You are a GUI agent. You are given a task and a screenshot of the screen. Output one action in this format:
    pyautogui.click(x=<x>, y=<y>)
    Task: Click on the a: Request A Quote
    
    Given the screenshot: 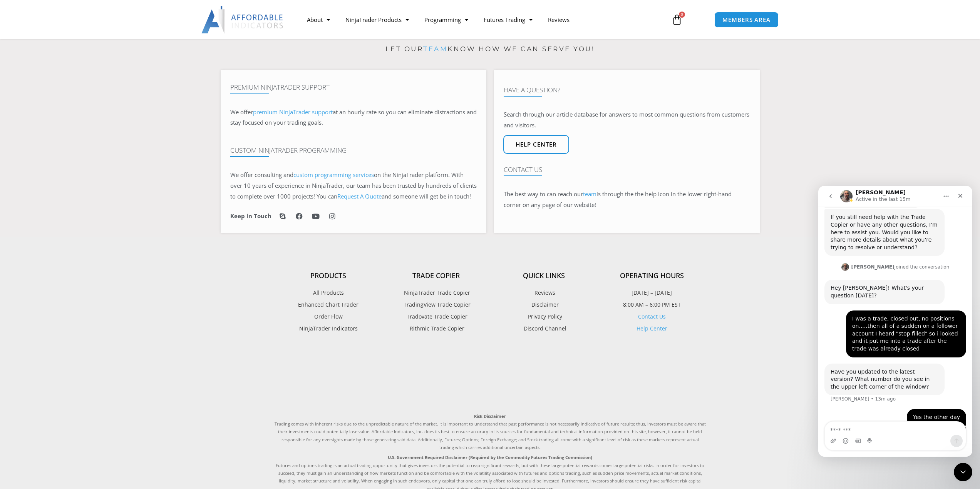 What is the action you would take?
    pyautogui.click(x=359, y=196)
    